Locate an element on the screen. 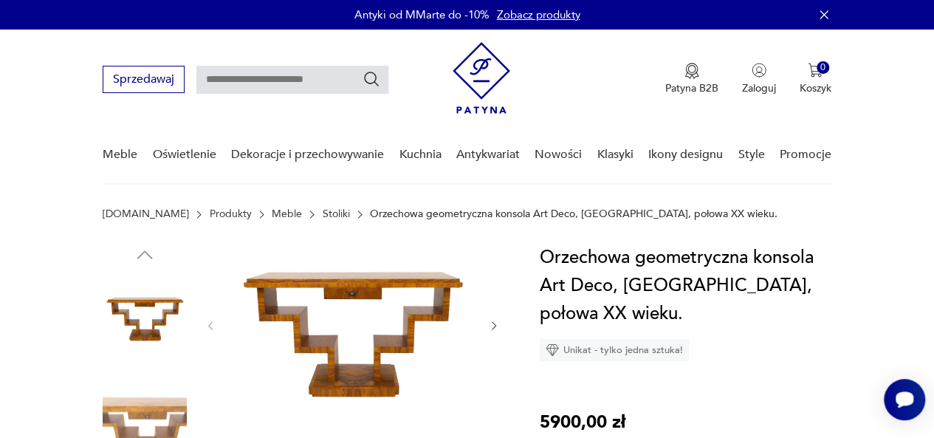 Image resolution: width=934 pixels, height=438 pixels. a: Kuchnia is located at coordinates (419, 154).